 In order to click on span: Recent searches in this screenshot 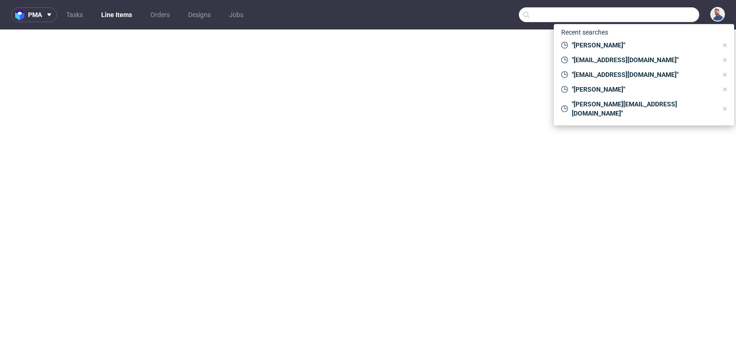, I will do `click(585, 32)`.